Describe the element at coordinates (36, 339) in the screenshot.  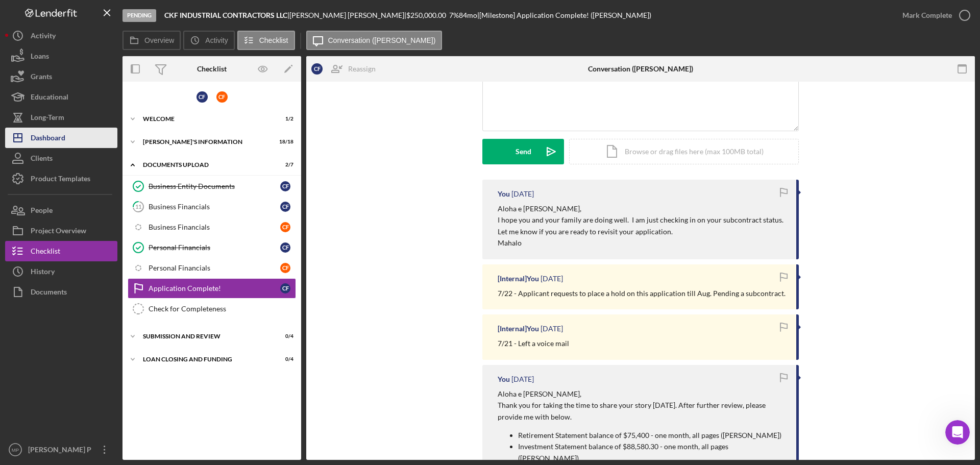
I see `button: Gif picker` at that location.